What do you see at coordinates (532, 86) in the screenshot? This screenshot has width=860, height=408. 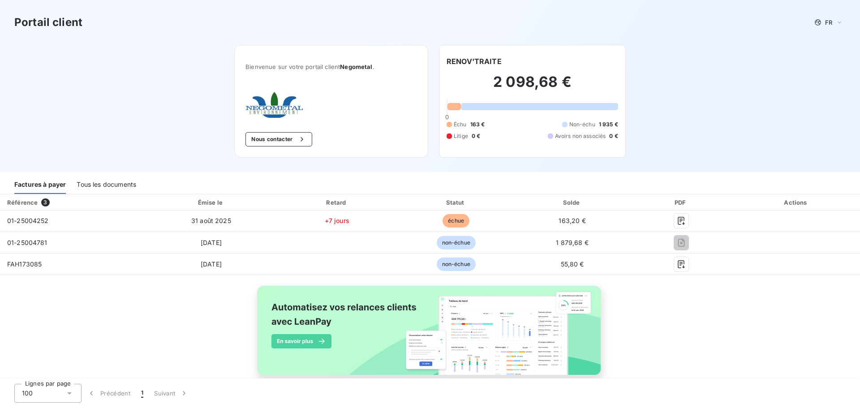 I see `h2: 2 098,68 €` at bounding box center [532, 86].